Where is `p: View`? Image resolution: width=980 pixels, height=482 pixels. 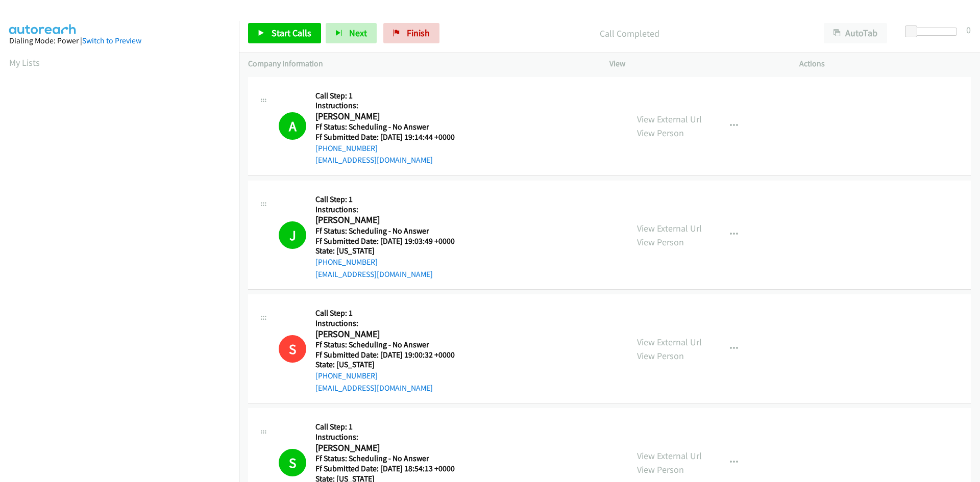
p: View is located at coordinates (695, 64).